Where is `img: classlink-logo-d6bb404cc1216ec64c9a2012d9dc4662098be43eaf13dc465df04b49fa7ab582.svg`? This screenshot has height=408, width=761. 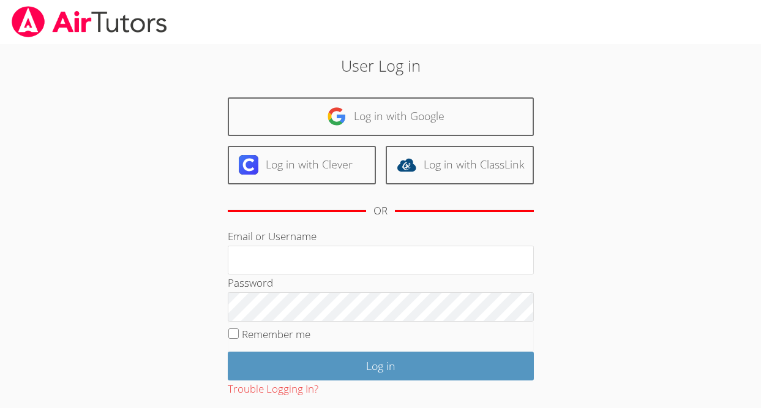
img: classlink-logo-d6bb404cc1216ec64c9a2012d9dc4662098be43eaf13dc465df04b49fa7ab582.svg is located at coordinates (407, 165).